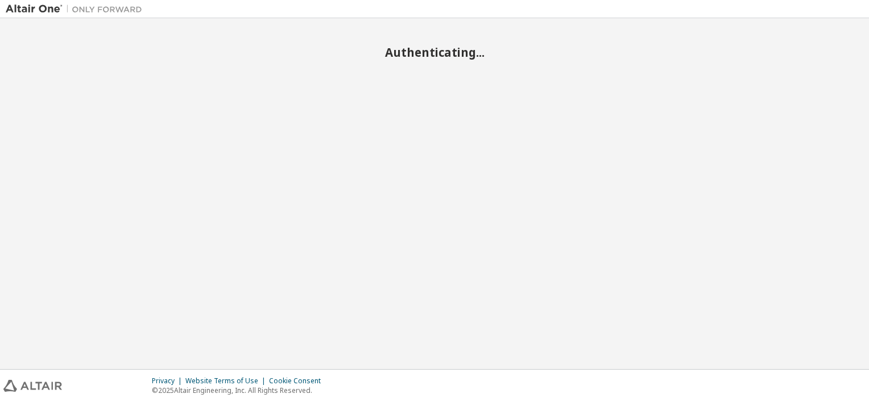 This screenshot has height=402, width=869. Describe the element at coordinates (434, 52) in the screenshot. I see `h2: Authenticating...` at that location.